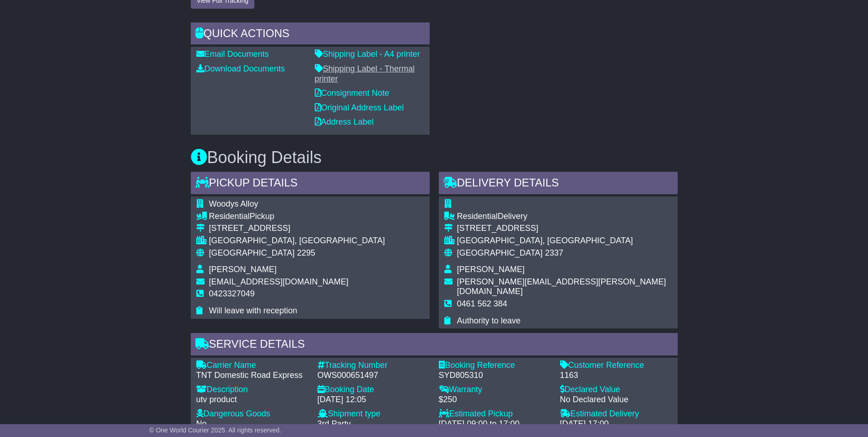 This screenshot has height=437, width=868. What do you see at coordinates (616, 390) in the screenshot?
I see `div: Declared Value` at bounding box center [616, 390].